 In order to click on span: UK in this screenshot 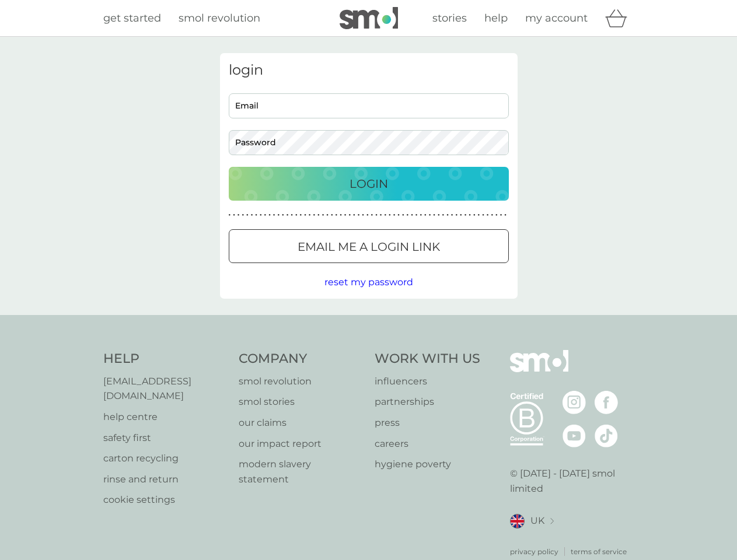, I will do `click(537, 521)`.